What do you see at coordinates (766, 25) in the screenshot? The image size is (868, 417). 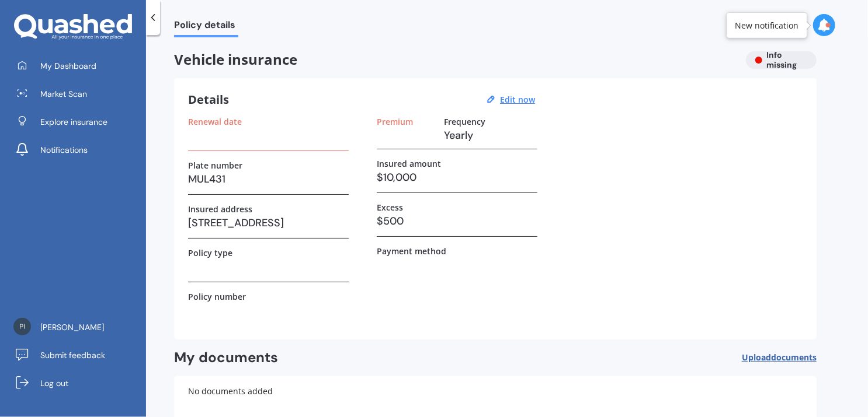 I see `div: New notification` at bounding box center [766, 25].